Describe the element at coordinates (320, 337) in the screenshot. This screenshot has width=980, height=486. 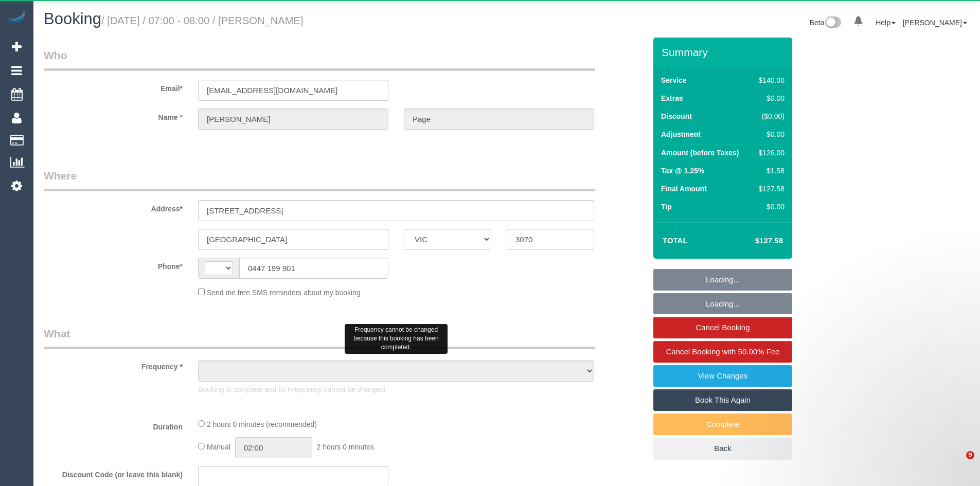
I see `legend: What` at that location.